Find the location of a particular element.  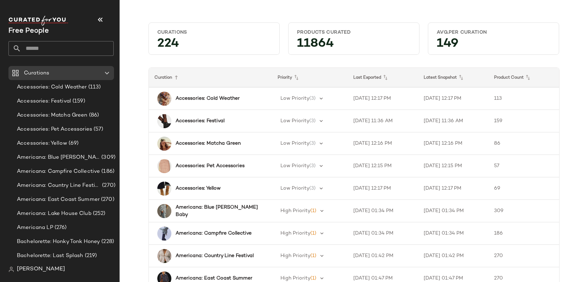

img: 99064768_031_a is located at coordinates (164, 144).